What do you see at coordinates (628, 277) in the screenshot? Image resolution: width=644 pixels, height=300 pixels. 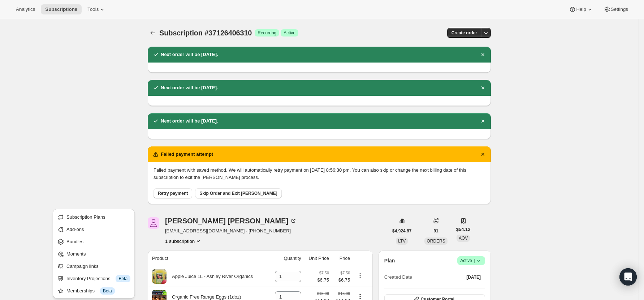 I see `div: Open Intercom Messenger` at bounding box center [628, 277].